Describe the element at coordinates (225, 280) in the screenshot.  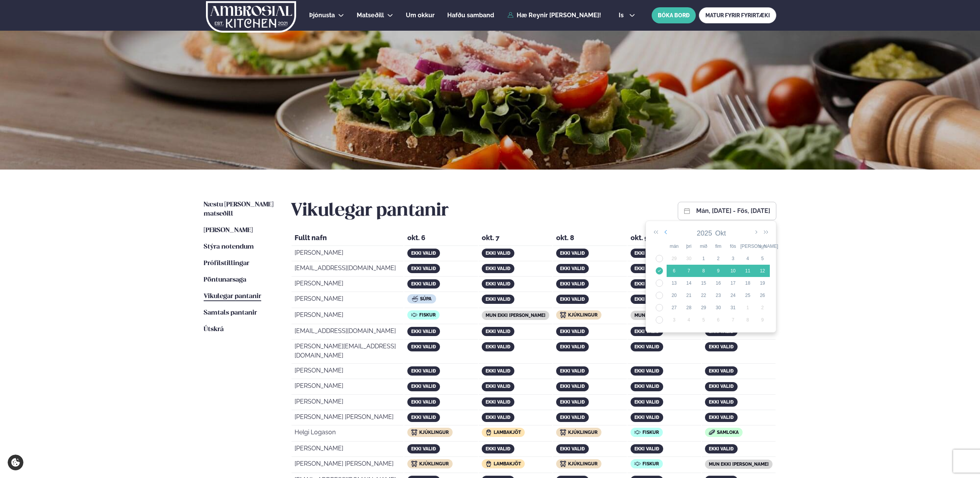
I see `a: Pöntunarsaga` at that location.